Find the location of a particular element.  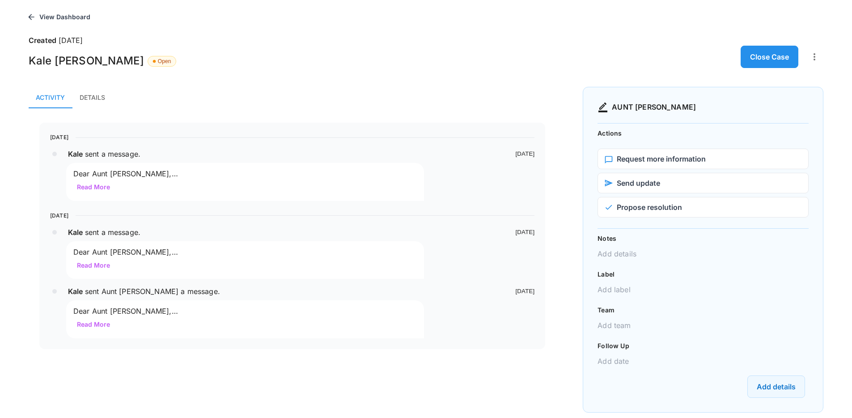

button: more actions is located at coordinates (814, 57).